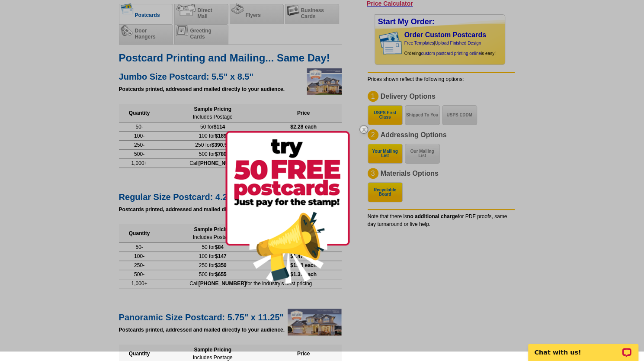 The height and width of the screenshot is (361, 644). Describe the element at coordinates (363, 129) in the screenshot. I see `img: closebutton.png` at that location.